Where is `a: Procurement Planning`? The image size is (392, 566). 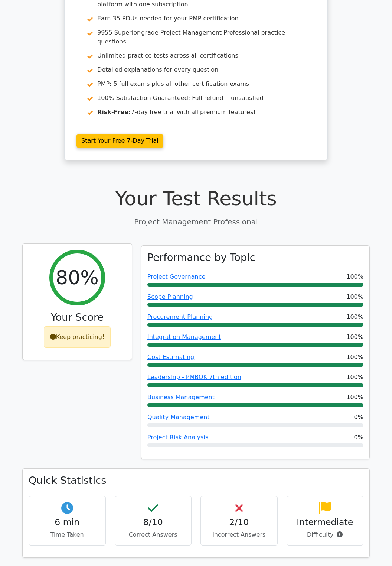
a: Procurement Planning is located at coordinates (180, 317).